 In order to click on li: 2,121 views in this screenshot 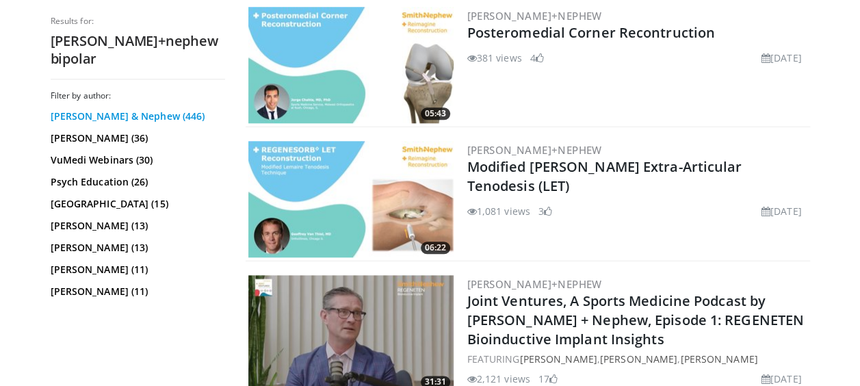, I will do `click(498, 378)`.